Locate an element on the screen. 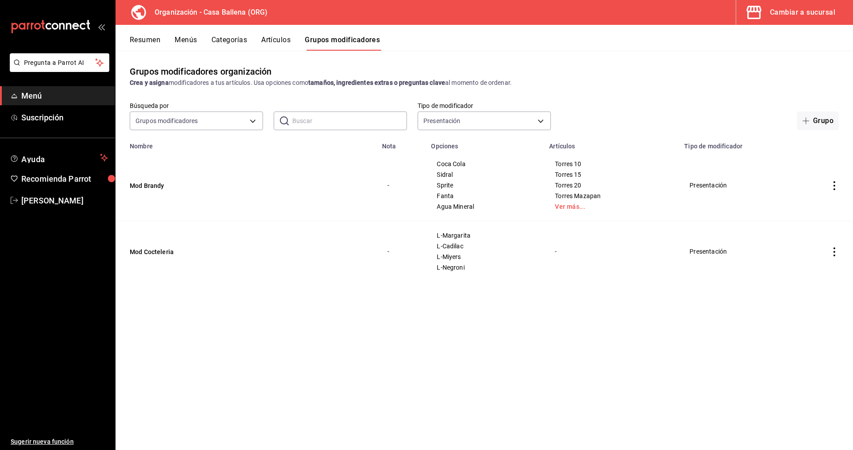  th: Tipo de modificador is located at coordinates (747, 143).